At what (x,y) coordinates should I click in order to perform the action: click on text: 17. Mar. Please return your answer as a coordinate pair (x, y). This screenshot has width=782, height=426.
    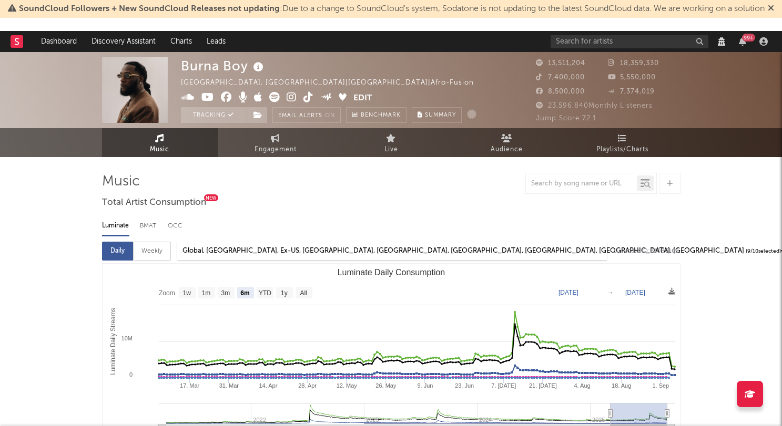
    Looking at the image, I should click on (189, 386).